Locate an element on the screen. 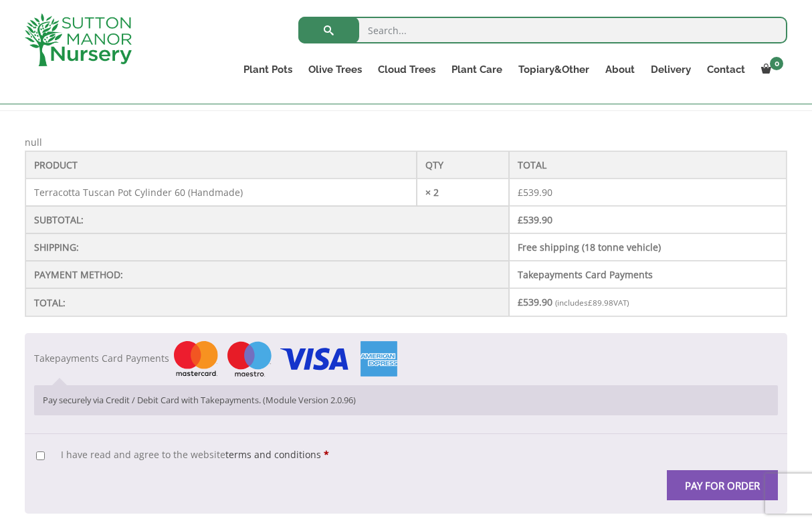 The width and height of the screenshot is (812, 523). small: (includes VAT) is located at coordinates (592, 302).